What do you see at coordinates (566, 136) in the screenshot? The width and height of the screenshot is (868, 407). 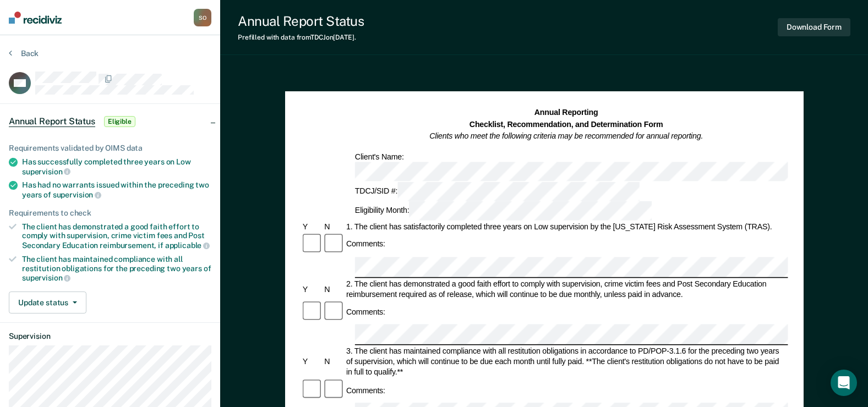 I see `em: Clients who meet the following criteria may be recommended for annual reporting.` at bounding box center [566, 136].